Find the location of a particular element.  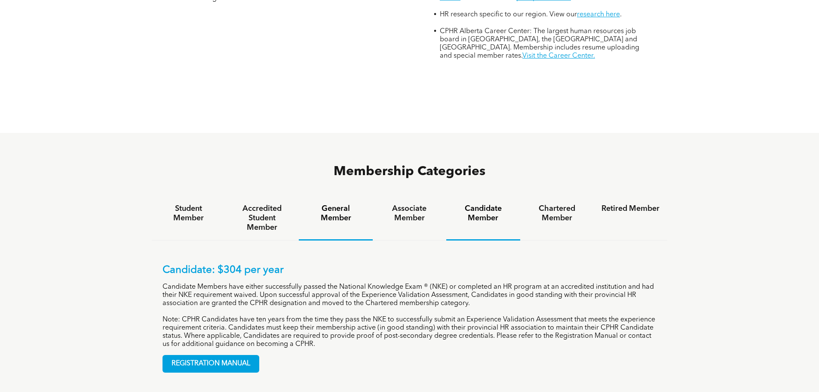

p: Candidate: $304 per year is located at coordinates (410, 270).